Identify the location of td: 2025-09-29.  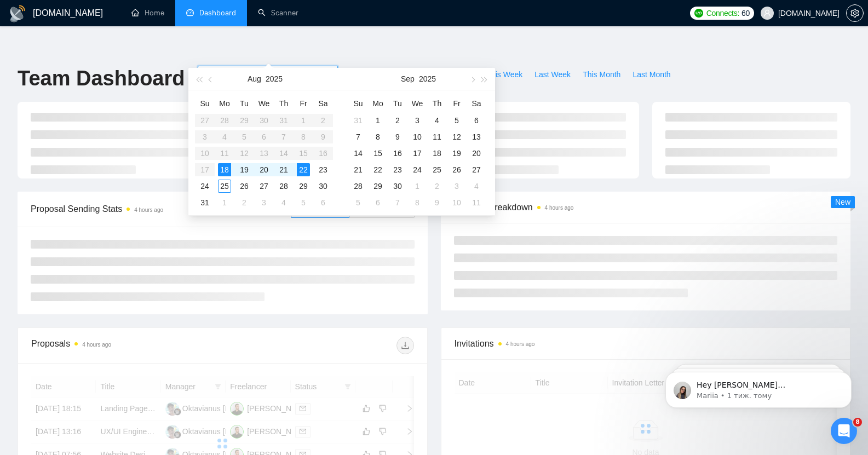
(378, 186).